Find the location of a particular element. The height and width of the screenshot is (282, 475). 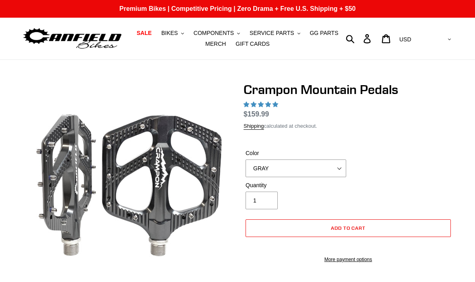

label: Color is located at coordinates (296, 153).